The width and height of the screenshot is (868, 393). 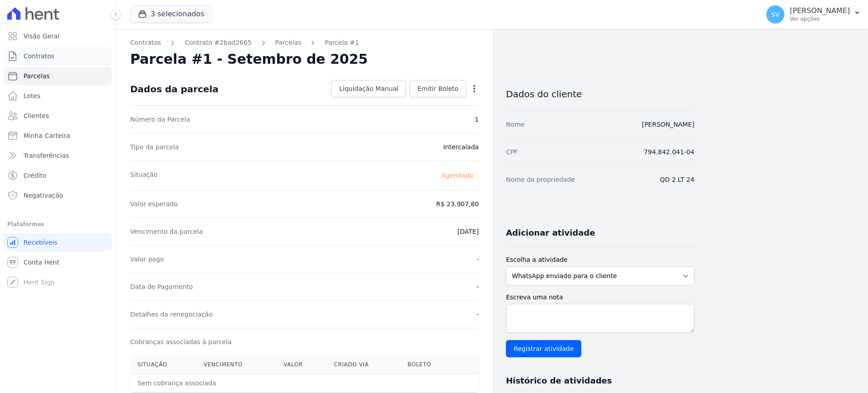 I want to click on a: Clientes, so click(x=58, y=116).